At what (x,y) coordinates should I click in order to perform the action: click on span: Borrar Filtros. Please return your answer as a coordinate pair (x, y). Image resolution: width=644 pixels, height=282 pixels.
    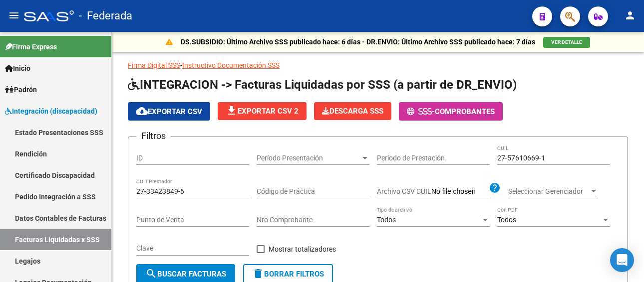
    Looking at the image, I should click on (288, 274).